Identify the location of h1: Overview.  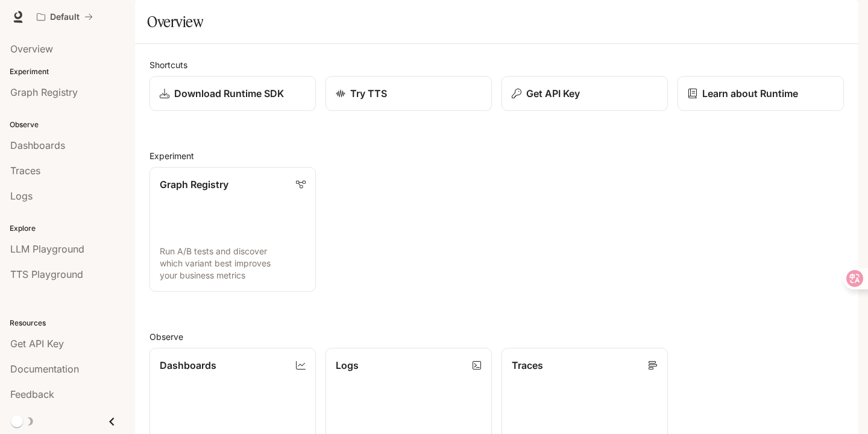
(175, 21).